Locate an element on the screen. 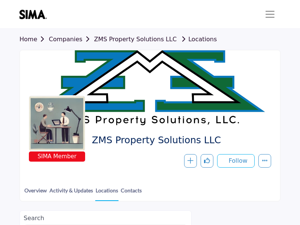 The image size is (300, 225). button: Like is located at coordinates (207, 161).